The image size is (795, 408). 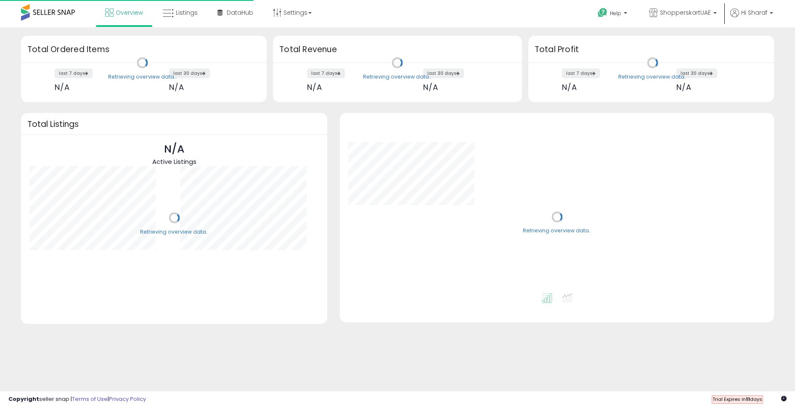 What do you see at coordinates (615, 13) in the screenshot?
I see `span: Help` at bounding box center [615, 13].